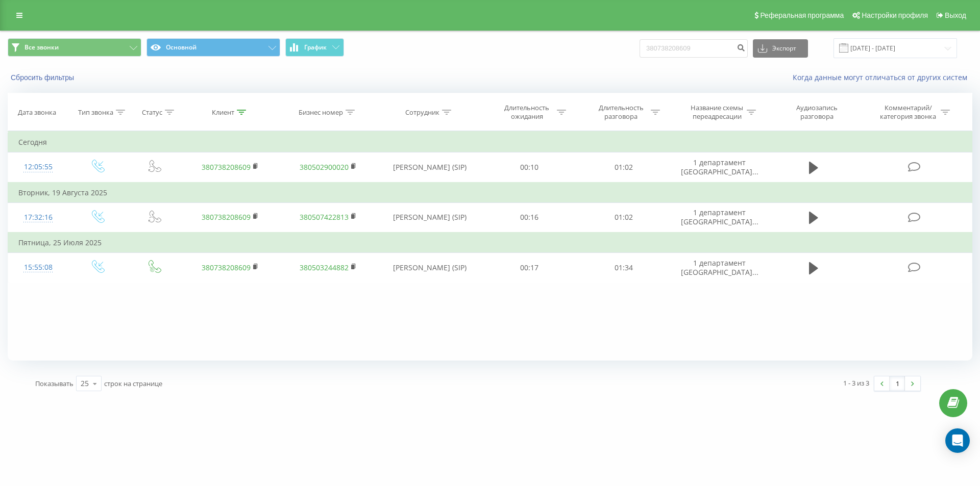 The image size is (980, 486). What do you see at coordinates (223, 112) in the screenshot?
I see `div: Клиент` at bounding box center [223, 112].